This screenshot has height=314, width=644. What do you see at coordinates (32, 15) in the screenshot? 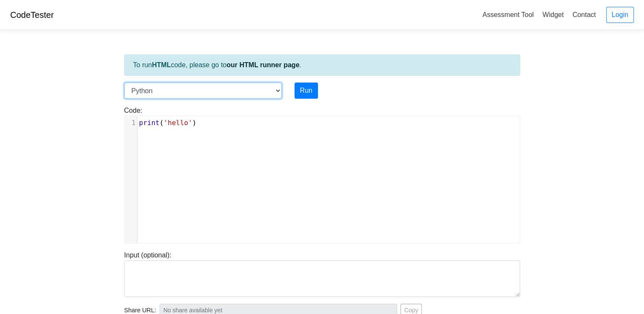
I see `a: CodeTester` at bounding box center [32, 15].